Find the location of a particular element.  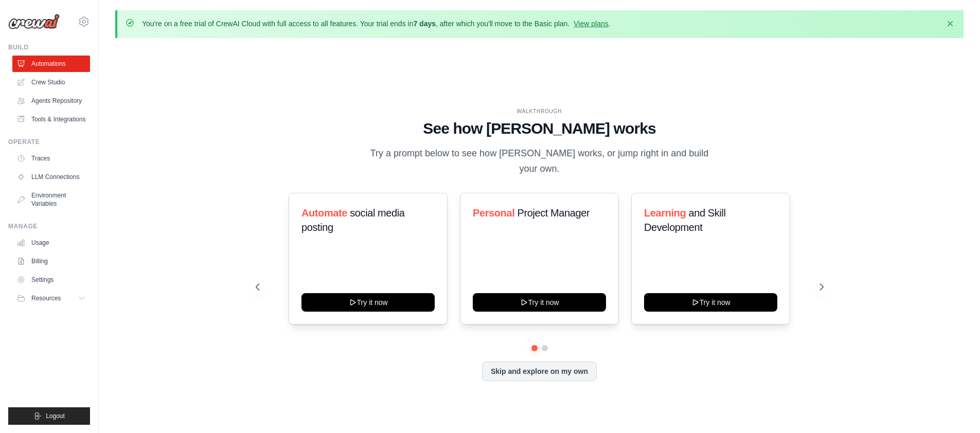

a: Tools & Integrations is located at coordinates (51, 119).